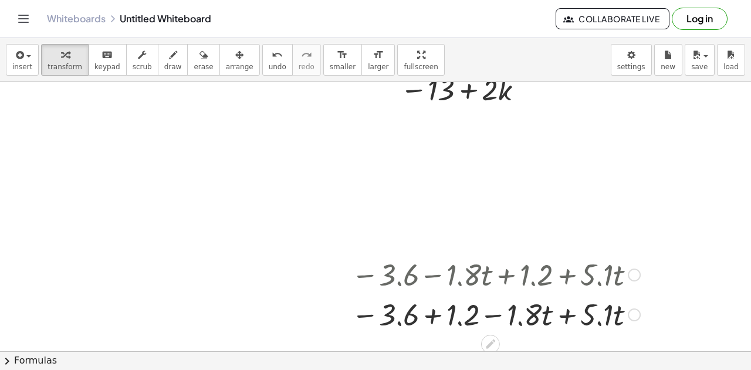  Describe the element at coordinates (668, 60) in the screenshot. I see `button: new` at that location.